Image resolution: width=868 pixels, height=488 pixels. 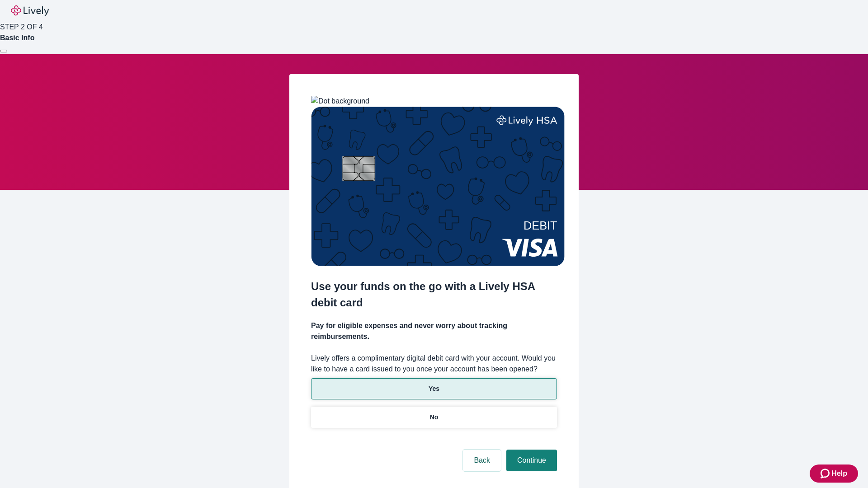 I want to click on h4: Pay for eligible expenses and never worry about tracking reimbursements., so click(x=434, y=331).